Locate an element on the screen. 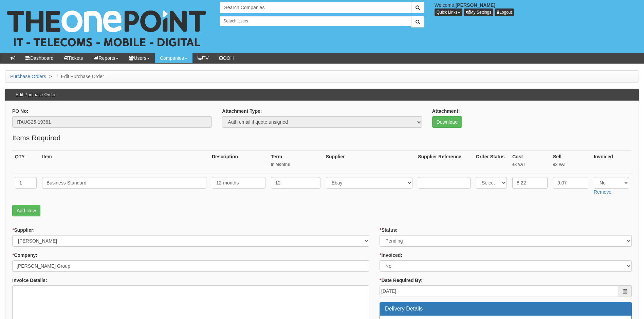 This screenshot has height=319, width=644. th: Supplier Reference is located at coordinates (444, 163).